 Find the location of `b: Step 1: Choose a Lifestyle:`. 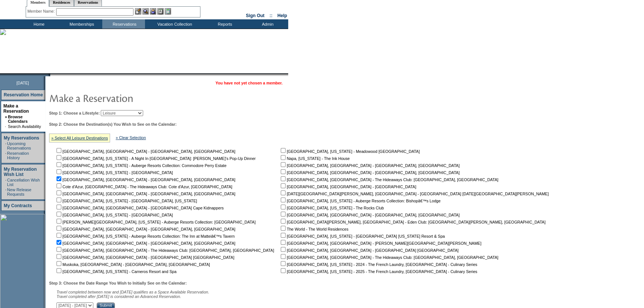

b: Step 1: Choose a Lifestyle: is located at coordinates (74, 113).